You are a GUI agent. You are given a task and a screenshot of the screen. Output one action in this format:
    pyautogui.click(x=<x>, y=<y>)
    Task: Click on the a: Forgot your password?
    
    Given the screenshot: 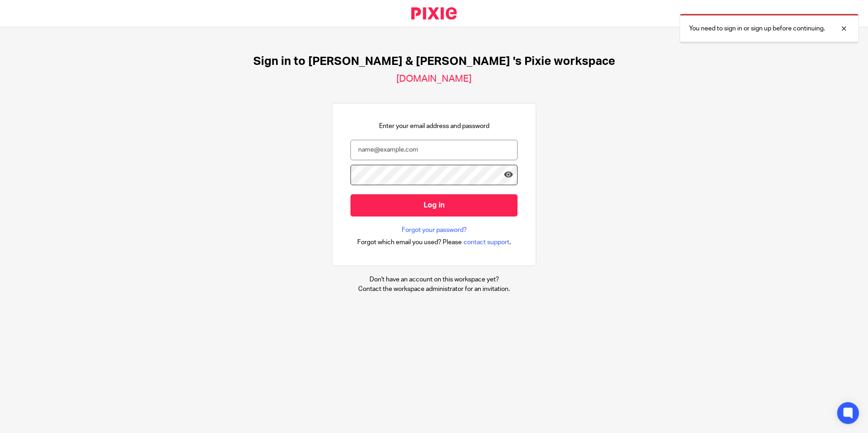 What is the action you would take?
    pyautogui.click(x=434, y=230)
    